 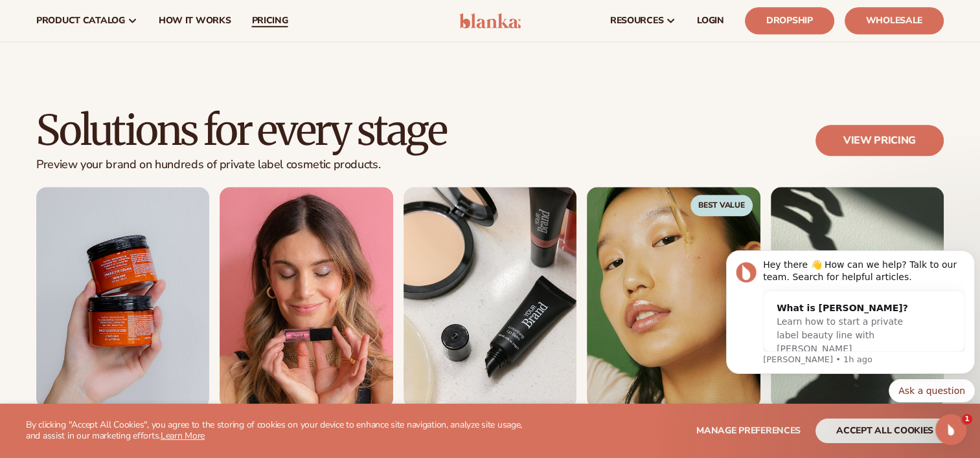 What do you see at coordinates (490, 297) in the screenshot?
I see `img: Shopify Image 14` at bounding box center [490, 297].